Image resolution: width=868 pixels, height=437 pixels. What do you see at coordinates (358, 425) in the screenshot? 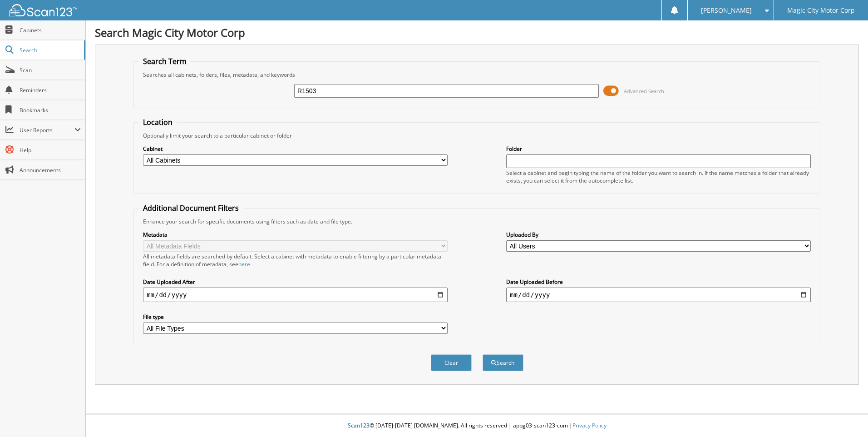
I see `span: Scan123` at bounding box center [358, 425].